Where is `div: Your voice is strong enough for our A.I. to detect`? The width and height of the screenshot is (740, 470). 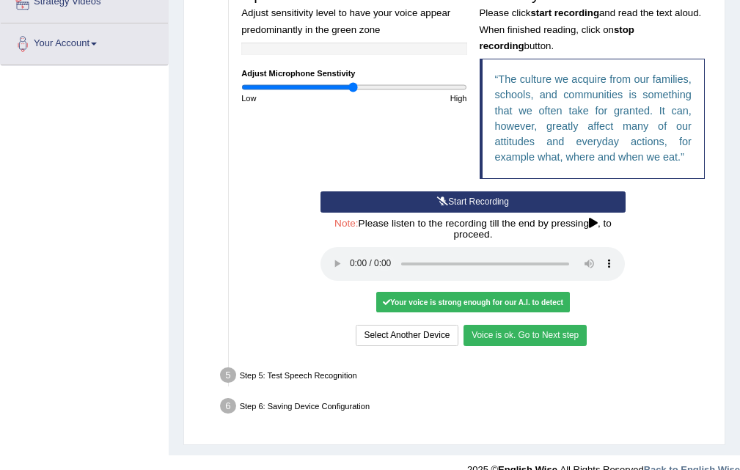
div: Your voice is strong enough for our A.I. to detect is located at coordinates (472, 302).